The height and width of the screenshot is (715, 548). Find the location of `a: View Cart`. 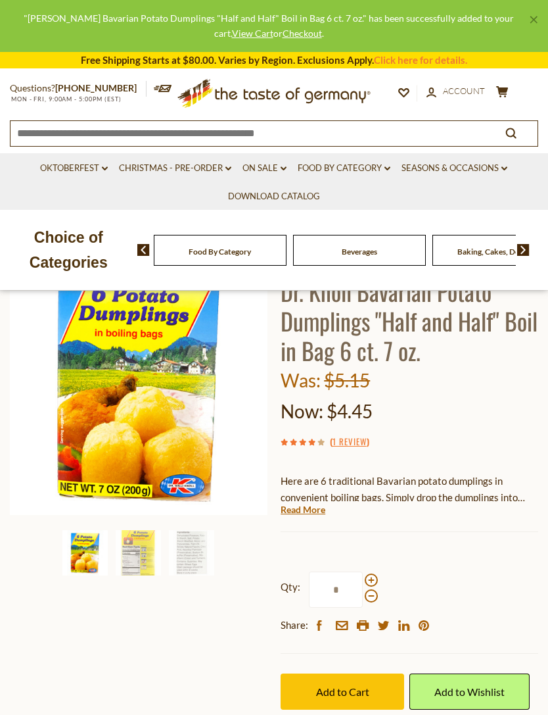

a: View Cart is located at coordinates (252, 33).